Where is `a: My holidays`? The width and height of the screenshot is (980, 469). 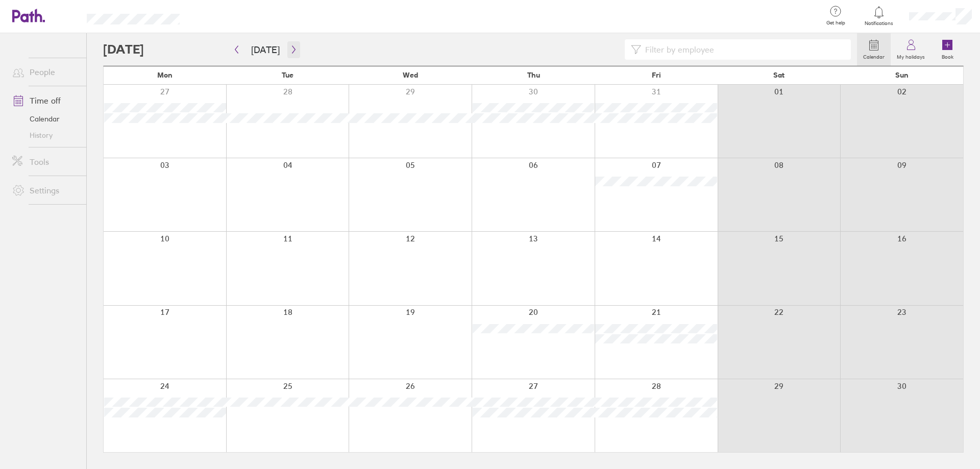 a: My holidays is located at coordinates (911, 49).